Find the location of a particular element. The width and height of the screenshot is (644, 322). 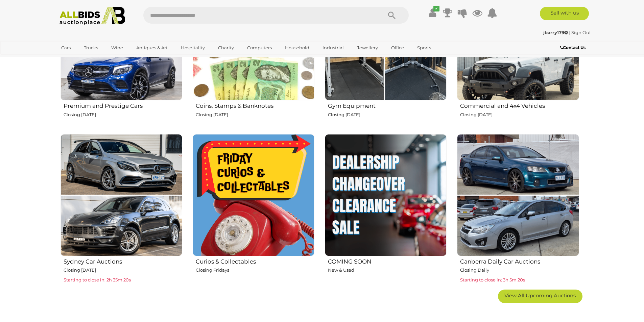

b: Contact Us is located at coordinates (573, 47).